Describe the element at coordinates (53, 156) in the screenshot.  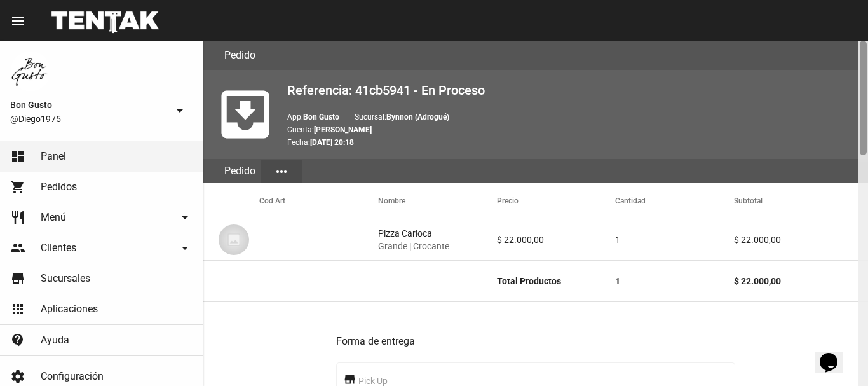
I see `span: Panel` at that location.